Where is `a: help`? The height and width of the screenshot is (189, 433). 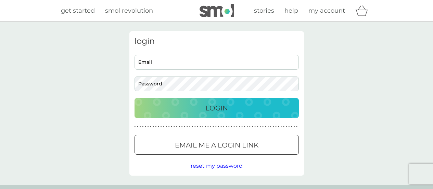
a: help is located at coordinates (292, 11).